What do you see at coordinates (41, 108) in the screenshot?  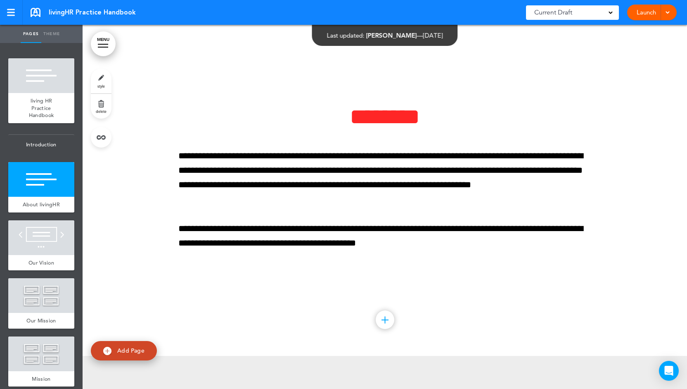 I see `a: living HR Practice Handbook` at bounding box center [41, 108].